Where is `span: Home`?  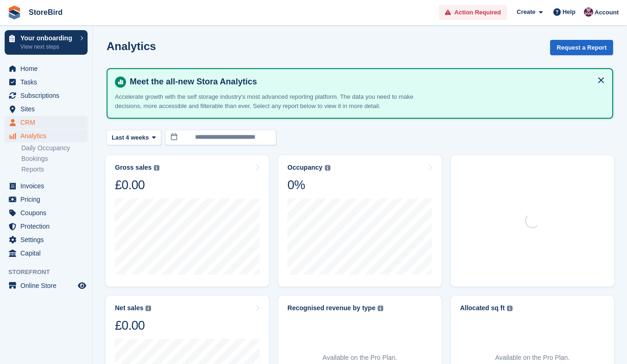
span: Home is located at coordinates (48, 69).